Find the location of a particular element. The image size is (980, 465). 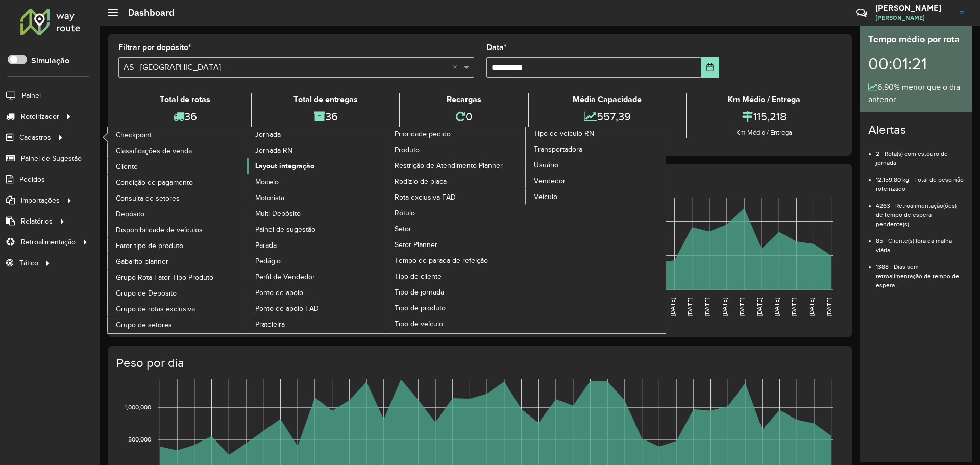

span: Retroalimentação is located at coordinates (48, 242).